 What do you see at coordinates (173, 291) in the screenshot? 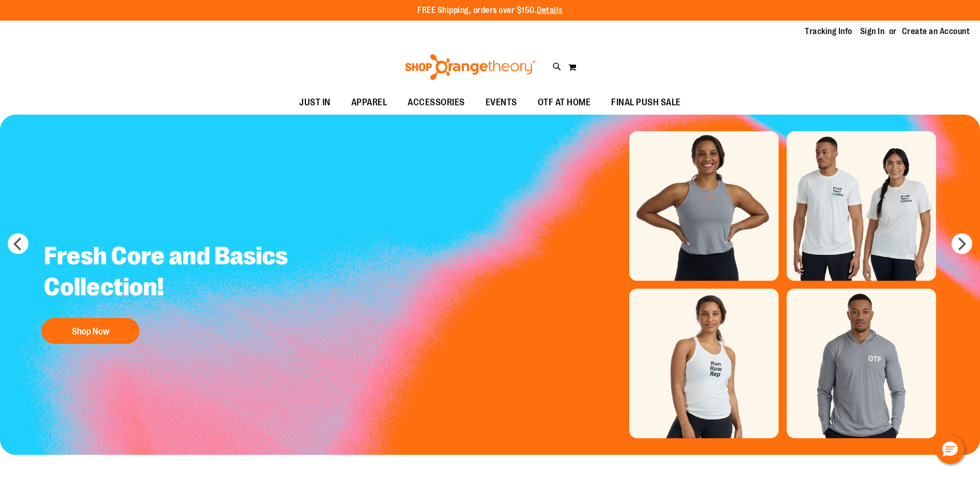
I see `a: Fresh Core and Basics Collection! Shop Now` at bounding box center [173, 291].